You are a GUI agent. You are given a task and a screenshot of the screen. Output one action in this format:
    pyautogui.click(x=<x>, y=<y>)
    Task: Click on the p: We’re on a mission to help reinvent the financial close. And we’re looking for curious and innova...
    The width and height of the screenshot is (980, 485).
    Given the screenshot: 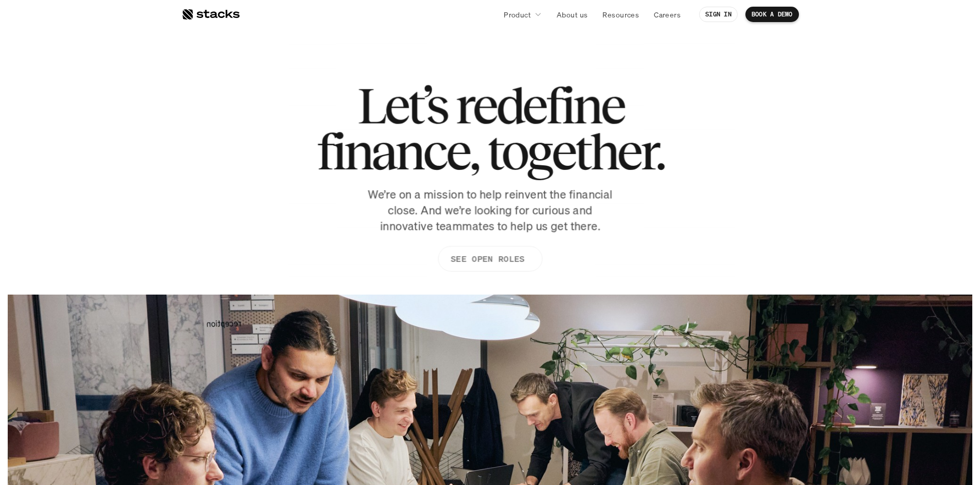 What is the action you would take?
    pyautogui.click(x=490, y=211)
    